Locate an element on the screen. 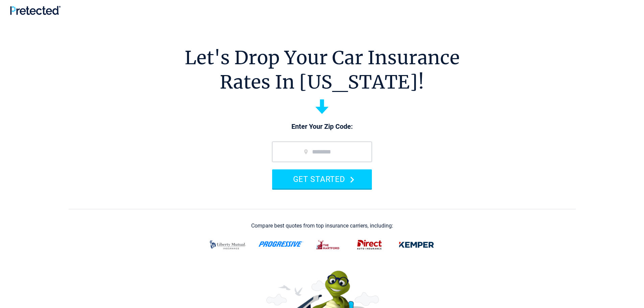 The height and width of the screenshot is (308, 644). div: Compare best quotes from top insurance carriers, including: is located at coordinates (322, 226).